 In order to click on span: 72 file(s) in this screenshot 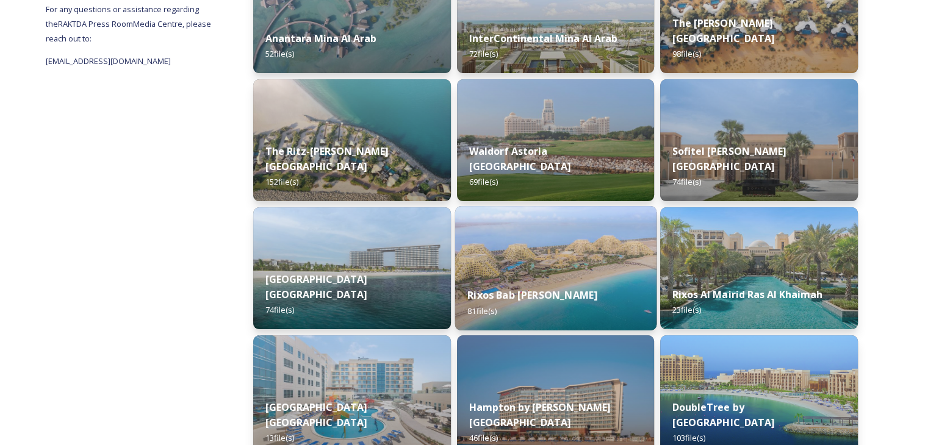, I will do `click(483, 54)`.